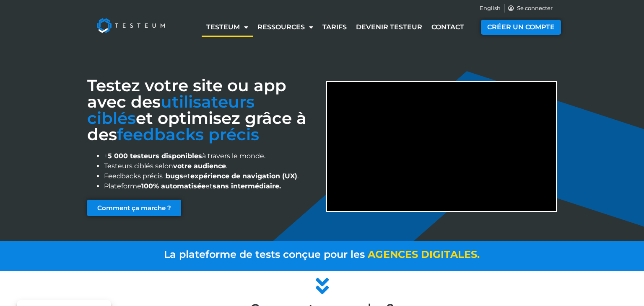 This screenshot has height=306, width=644. What do you see at coordinates (322, 255) in the screenshot?
I see `a: La plateforme de tests conçue pour les agencesdigitales.` at bounding box center [322, 255].